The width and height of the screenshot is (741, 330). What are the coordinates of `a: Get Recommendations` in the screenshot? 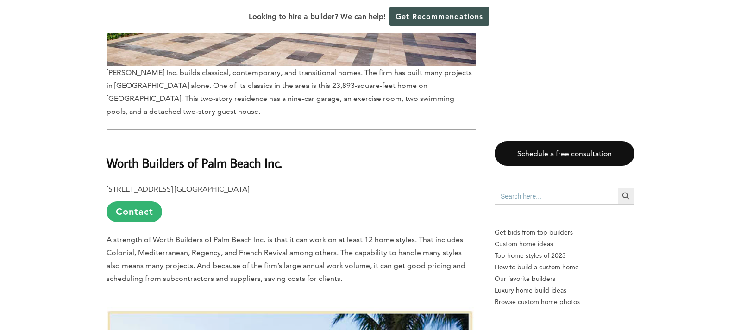 It's located at (439, 16).